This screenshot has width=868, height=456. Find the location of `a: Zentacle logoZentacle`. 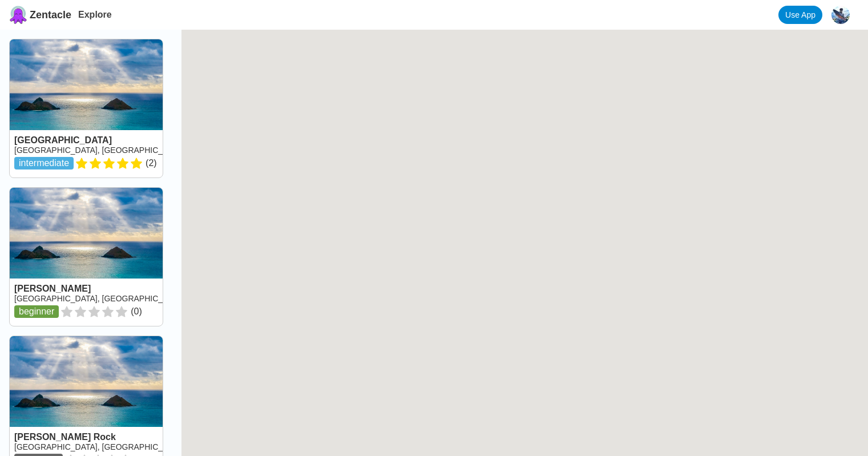

a: Zentacle logoZentacle is located at coordinates (40, 15).